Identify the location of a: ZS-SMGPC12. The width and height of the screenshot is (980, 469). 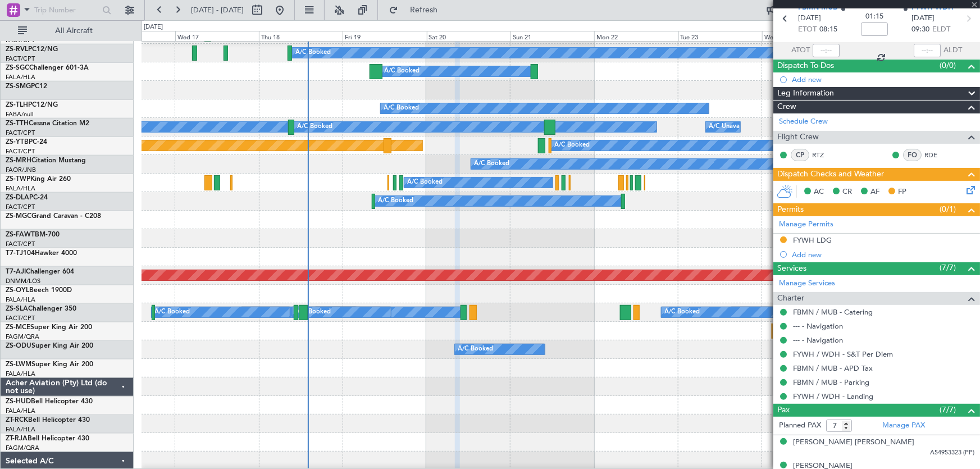
(26, 86).